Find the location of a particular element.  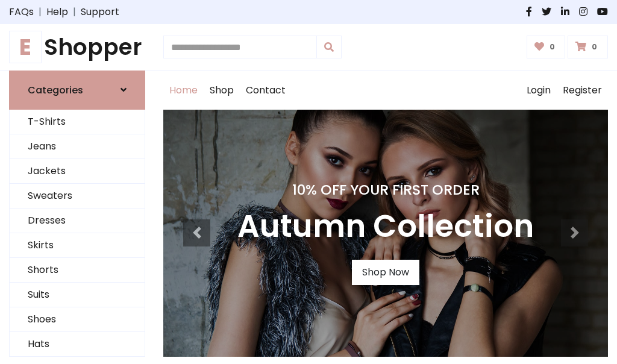

a: Jeans is located at coordinates (77, 146).